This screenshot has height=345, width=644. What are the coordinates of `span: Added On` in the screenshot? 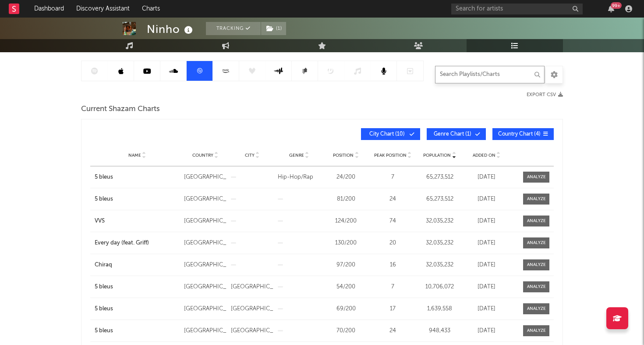 It's located at (484, 155).